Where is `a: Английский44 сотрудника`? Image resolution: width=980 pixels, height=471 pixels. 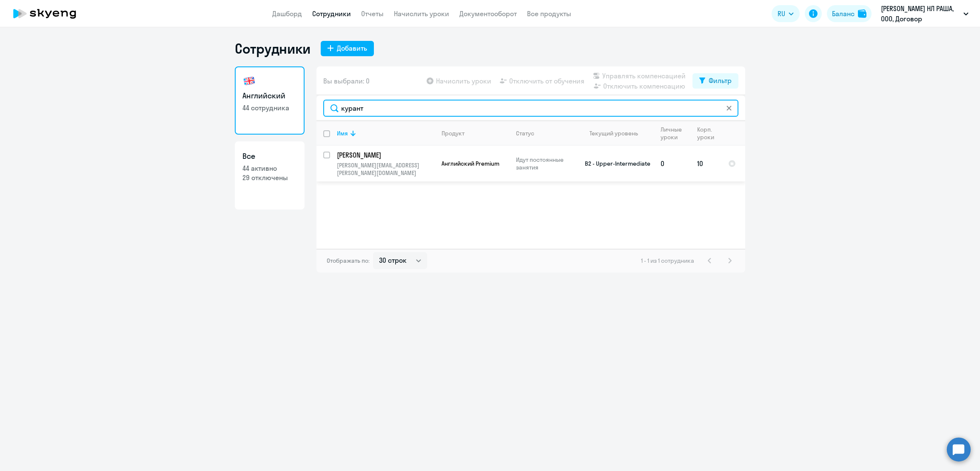
a: Английский44 сотрудника is located at coordinates (270, 100).